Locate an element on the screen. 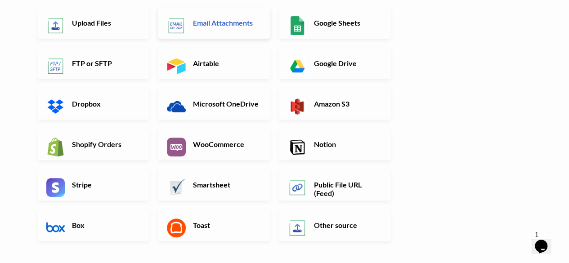  a: Toast is located at coordinates (214, 225).